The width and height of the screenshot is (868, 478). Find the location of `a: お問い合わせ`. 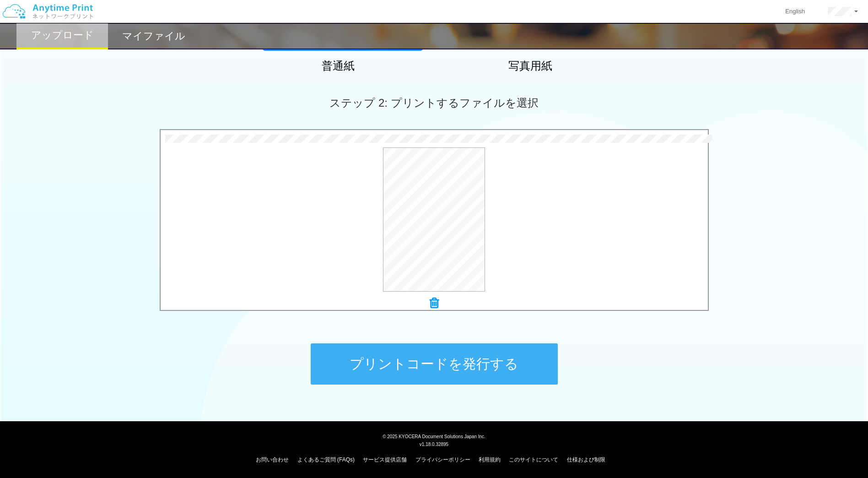

a: お問い合わせ is located at coordinates (272, 460).